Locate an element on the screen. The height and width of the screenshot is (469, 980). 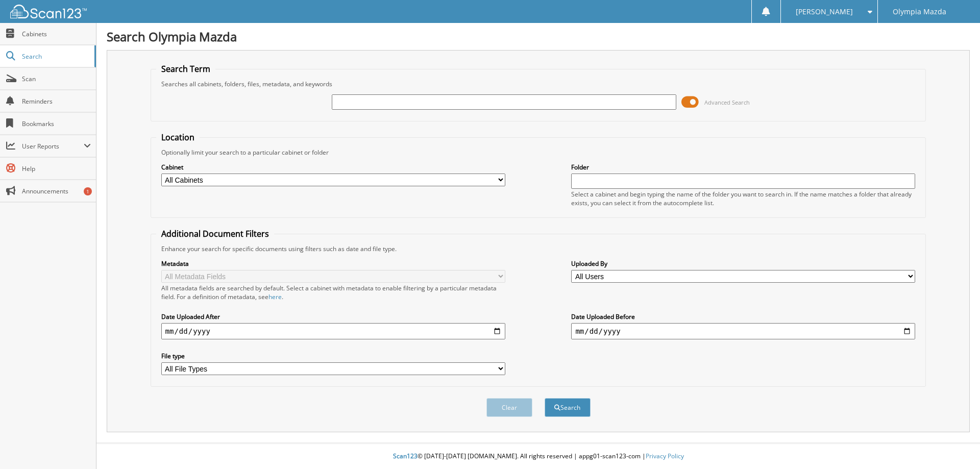
span: Announcements is located at coordinates (56, 191).